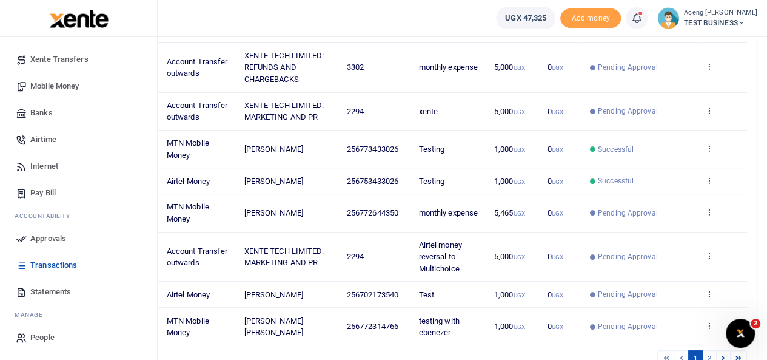  What do you see at coordinates (78, 238) in the screenshot?
I see `a: Approvals` at bounding box center [78, 238].